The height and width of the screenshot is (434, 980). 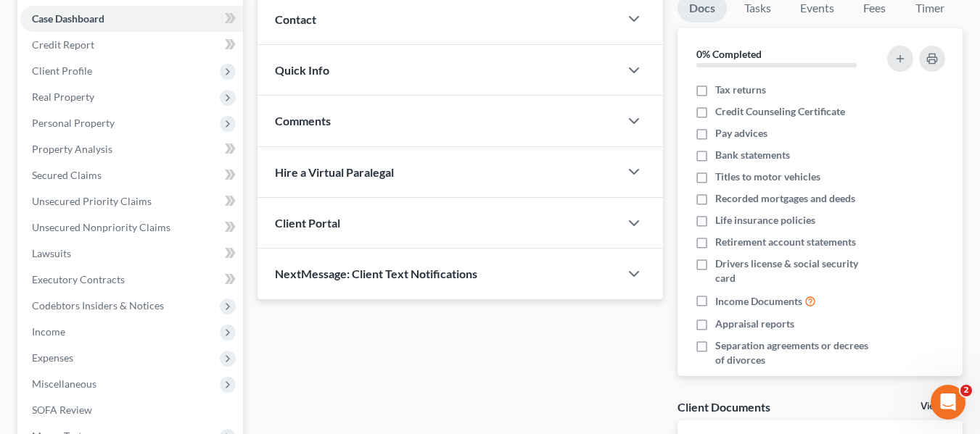 What do you see at coordinates (131, 202) in the screenshot?
I see `a: Unsecured Priority Claims` at bounding box center [131, 202].